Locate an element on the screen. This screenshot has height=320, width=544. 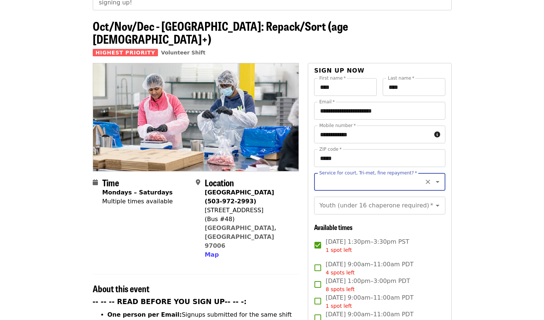
strong: Mondays – Saturdays is located at coordinates (137, 192).